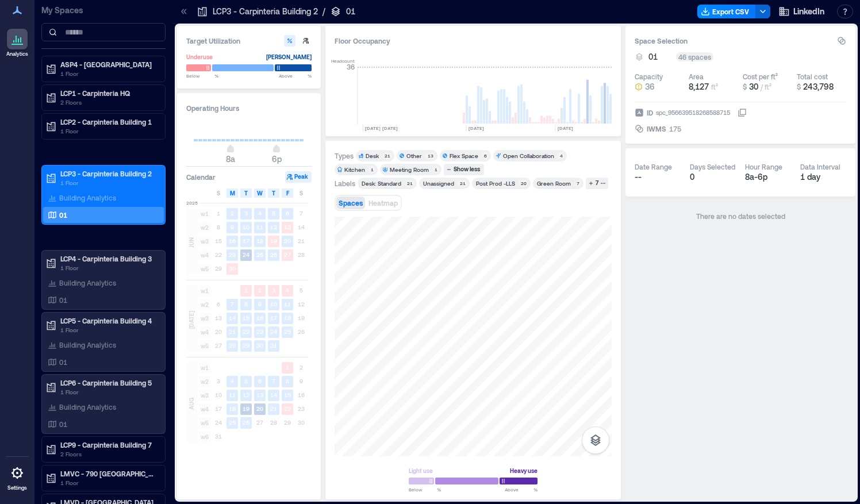  Describe the element at coordinates (230, 159) in the screenshot. I see `span: 8a` at that location.